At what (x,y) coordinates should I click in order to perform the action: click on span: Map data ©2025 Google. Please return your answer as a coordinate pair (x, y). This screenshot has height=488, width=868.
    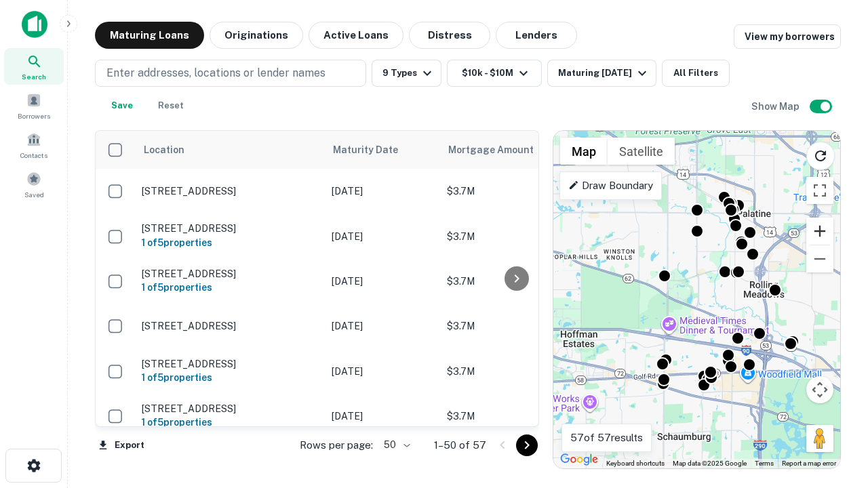
    Looking at the image, I should click on (709, 463).